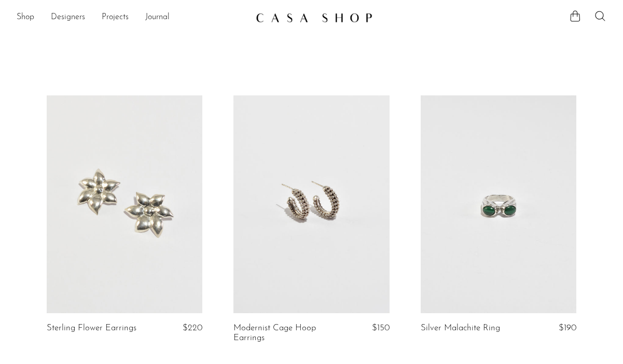 The height and width of the screenshot is (364, 623). What do you see at coordinates (285, 332) in the screenshot?
I see `a: Modernist Cage Hoop Earrings` at bounding box center [285, 332].